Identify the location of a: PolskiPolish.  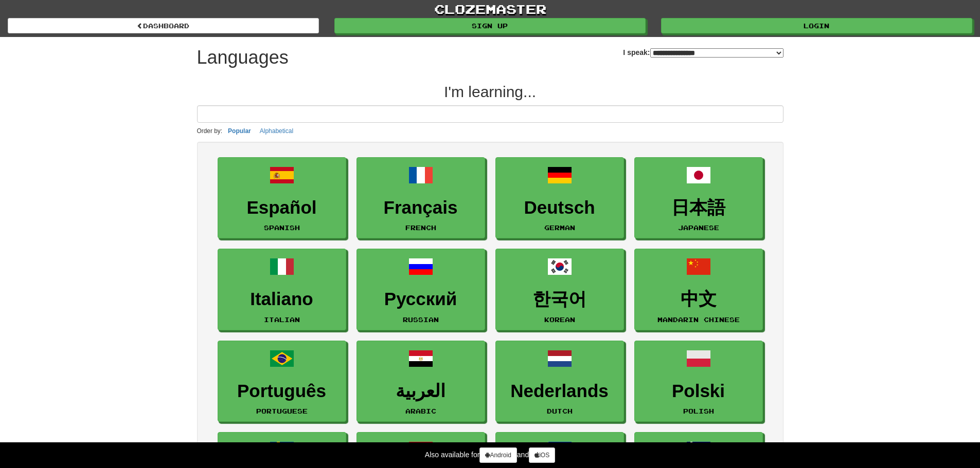
(698, 382).